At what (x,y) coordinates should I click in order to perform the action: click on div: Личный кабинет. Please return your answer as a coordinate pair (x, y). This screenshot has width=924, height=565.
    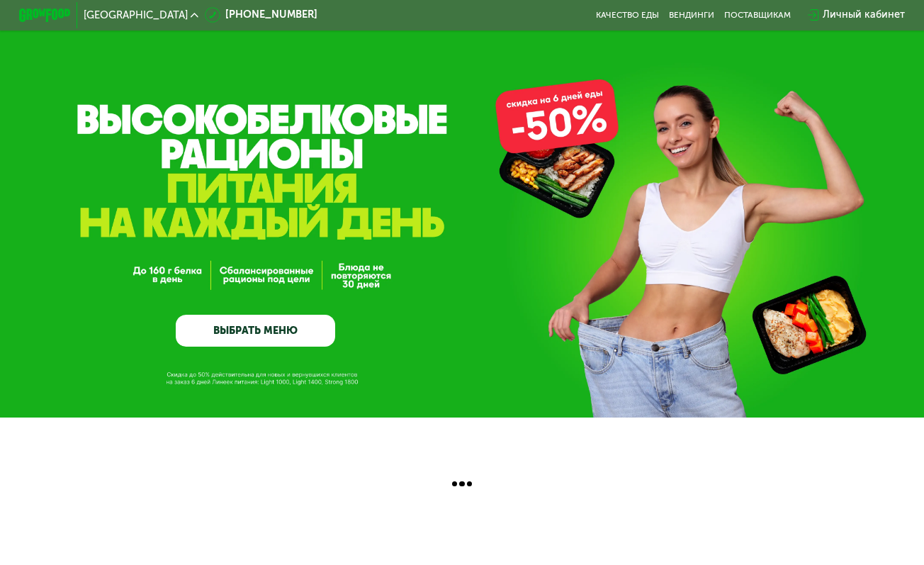
    Looking at the image, I should click on (864, 15).